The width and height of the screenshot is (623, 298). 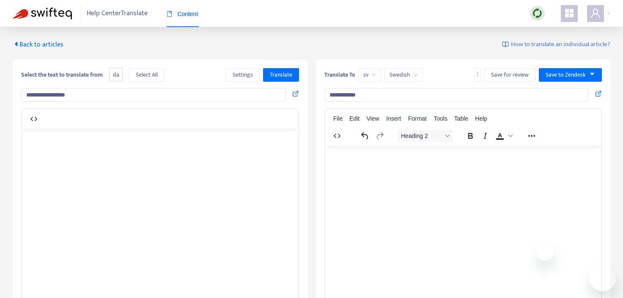 I want to click on div: Text color Black, so click(x=504, y=136).